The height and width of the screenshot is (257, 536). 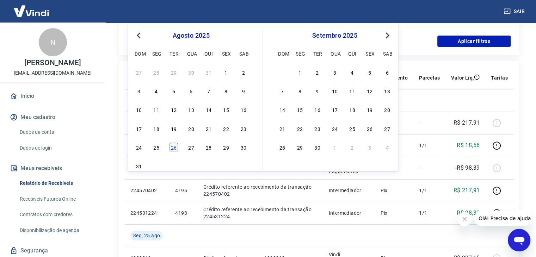 I want to click on div: Choose segunda-feira, 29 de setembro de 2025, so click(x=300, y=147).